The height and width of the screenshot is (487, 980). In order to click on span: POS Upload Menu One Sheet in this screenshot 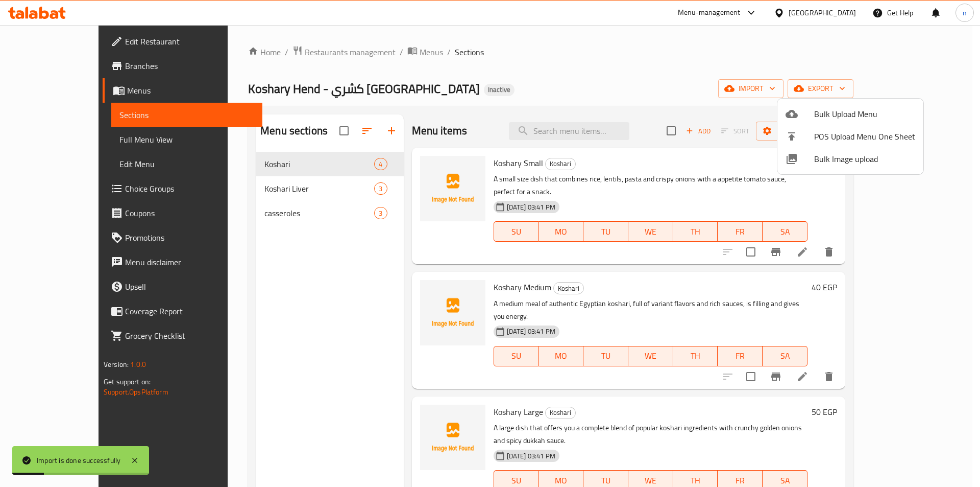, I will do `click(865, 136)`.